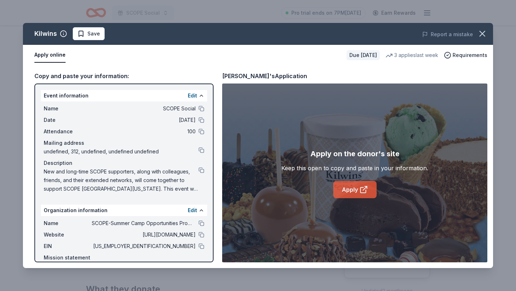 The image size is (516, 291). What do you see at coordinates (465, 55) in the screenshot?
I see `button: Requirements` at bounding box center [465, 55].